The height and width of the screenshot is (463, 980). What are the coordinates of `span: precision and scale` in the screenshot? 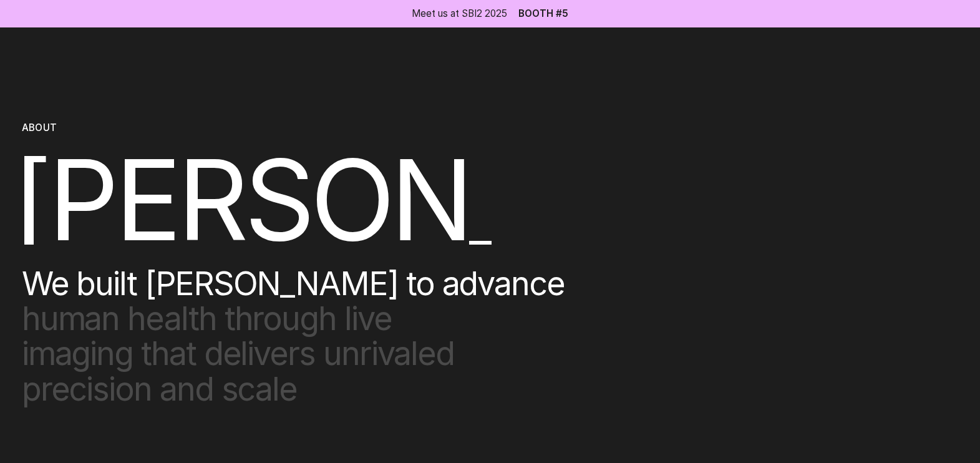 It's located at (293, 389).